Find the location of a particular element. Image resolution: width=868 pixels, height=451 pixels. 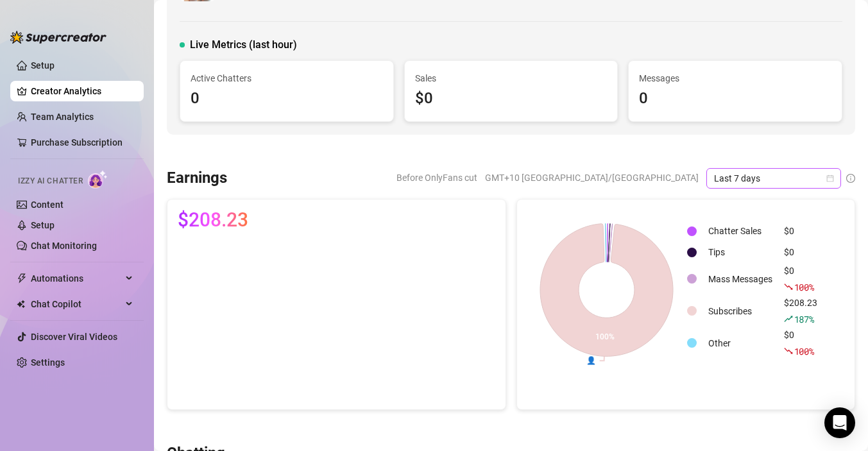

img: Chat Copilot is located at coordinates (21, 304).